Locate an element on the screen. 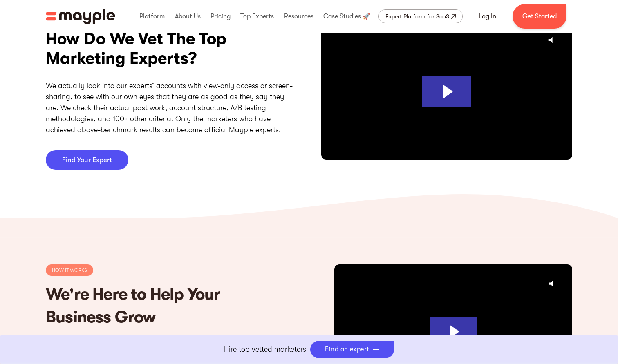 The width and height of the screenshot is (618, 364). button: Play Video: Mayple. Your Digital Marketing Home. is located at coordinates (453, 332).